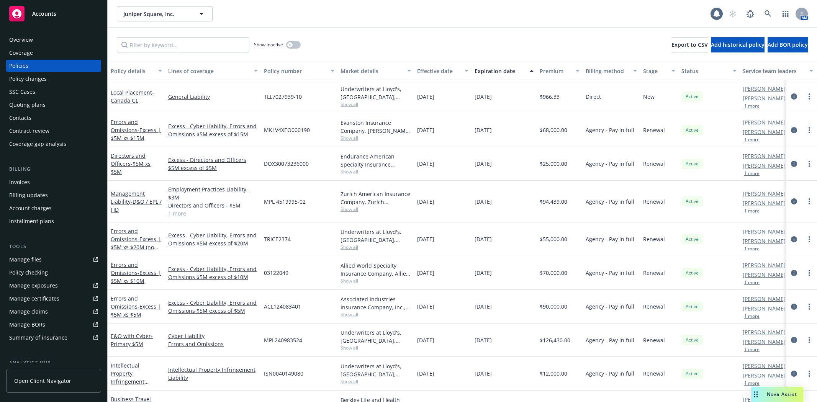  What do you see at coordinates (550, 97) in the screenshot?
I see `span: $966.33` at bounding box center [550, 97].